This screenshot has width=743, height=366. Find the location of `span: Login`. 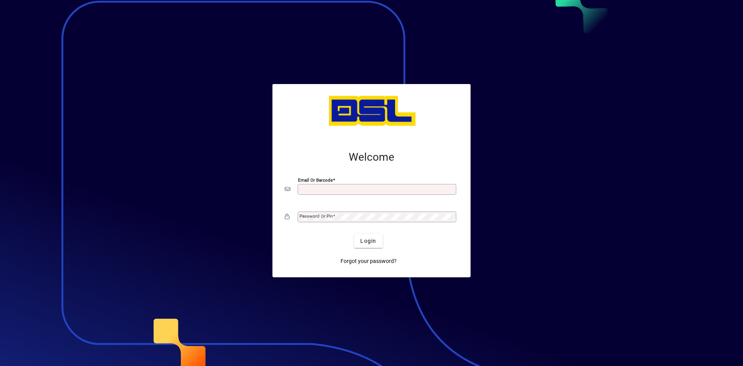

span: Login is located at coordinates (368, 241).